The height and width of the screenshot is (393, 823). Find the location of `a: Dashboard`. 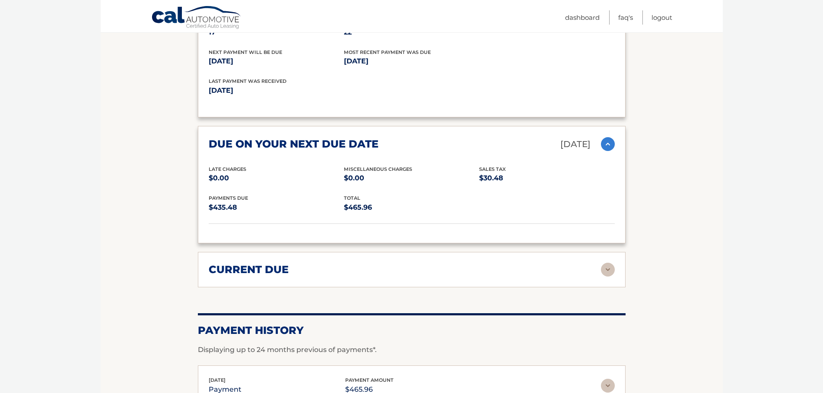

a: Dashboard is located at coordinates (582, 17).